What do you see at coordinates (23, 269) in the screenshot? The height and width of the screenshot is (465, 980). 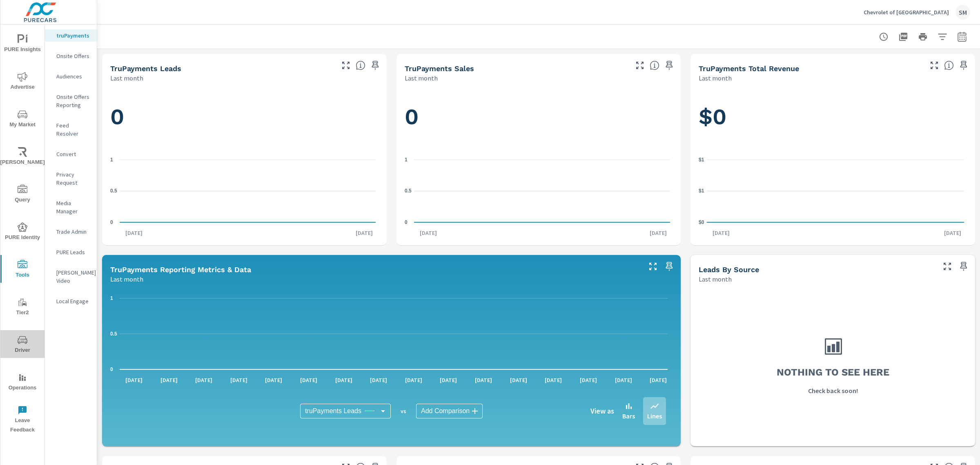 I see `span: Tools` at bounding box center [23, 269].